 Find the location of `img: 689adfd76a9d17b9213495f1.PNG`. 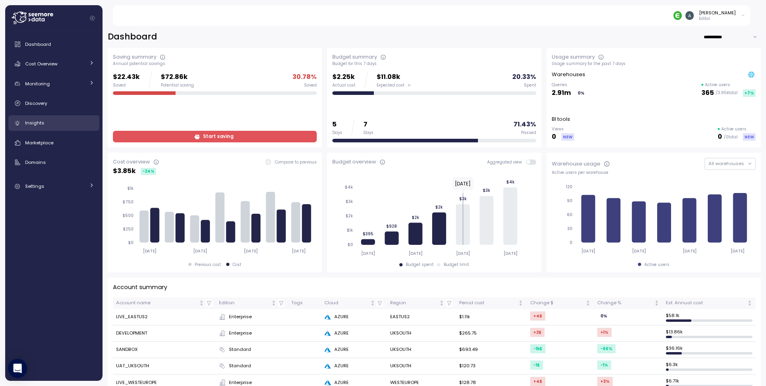

img: 689adfd76a9d17b9213495f1.PNG is located at coordinates (677, 15).